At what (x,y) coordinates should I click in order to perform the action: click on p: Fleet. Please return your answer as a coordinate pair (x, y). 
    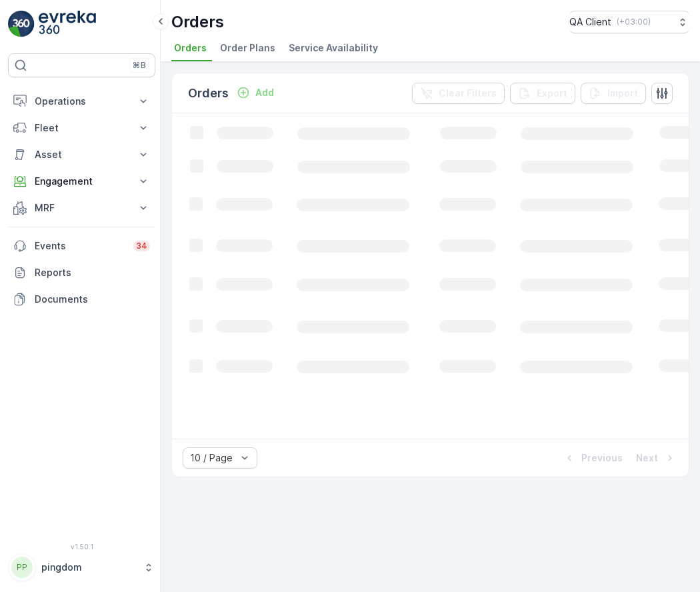
    Looking at the image, I should click on (81, 128).